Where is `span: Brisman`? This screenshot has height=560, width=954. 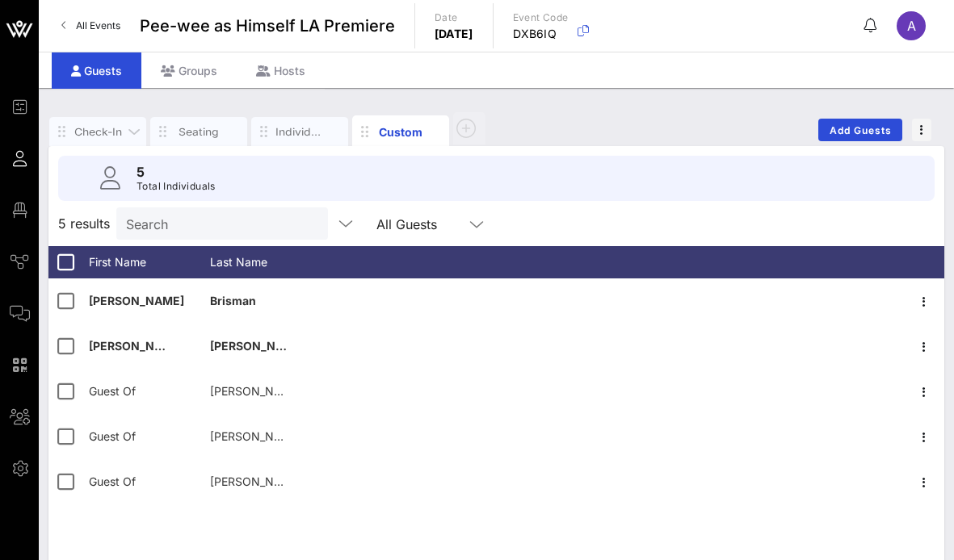 span: Brisman is located at coordinates (232, 300).